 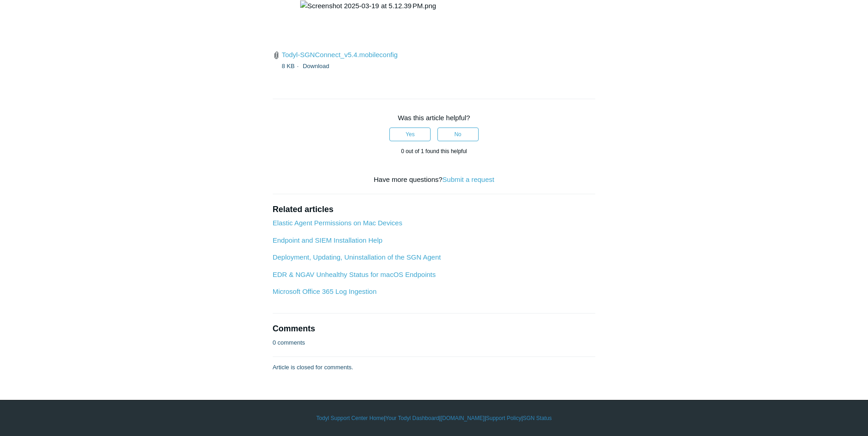 I want to click on button: This article was not helpful, so click(x=458, y=134).